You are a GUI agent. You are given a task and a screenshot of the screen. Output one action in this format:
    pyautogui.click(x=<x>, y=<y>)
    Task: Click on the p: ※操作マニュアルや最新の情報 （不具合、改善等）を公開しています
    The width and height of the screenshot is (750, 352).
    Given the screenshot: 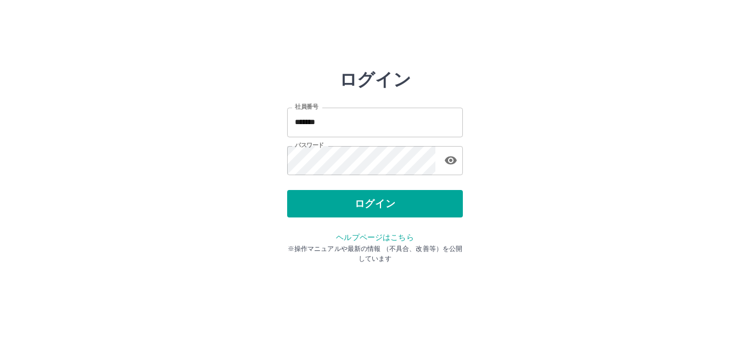 What is the action you would take?
    pyautogui.click(x=375, y=254)
    